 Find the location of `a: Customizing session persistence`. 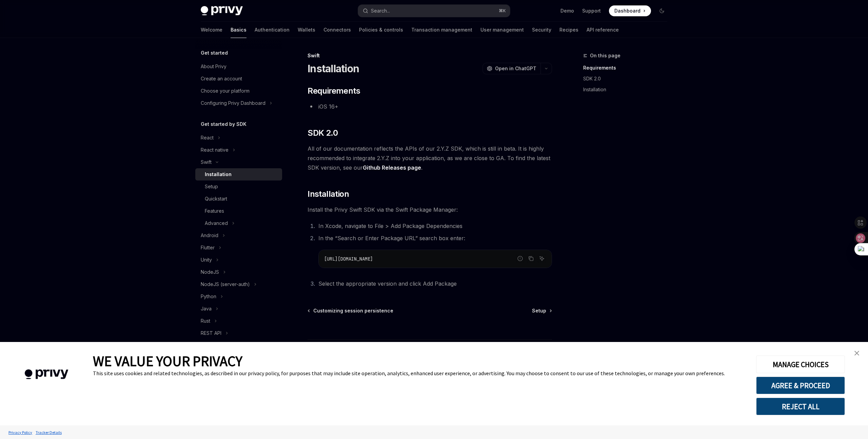

a: Customizing session persistence is located at coordinates (351, 310).